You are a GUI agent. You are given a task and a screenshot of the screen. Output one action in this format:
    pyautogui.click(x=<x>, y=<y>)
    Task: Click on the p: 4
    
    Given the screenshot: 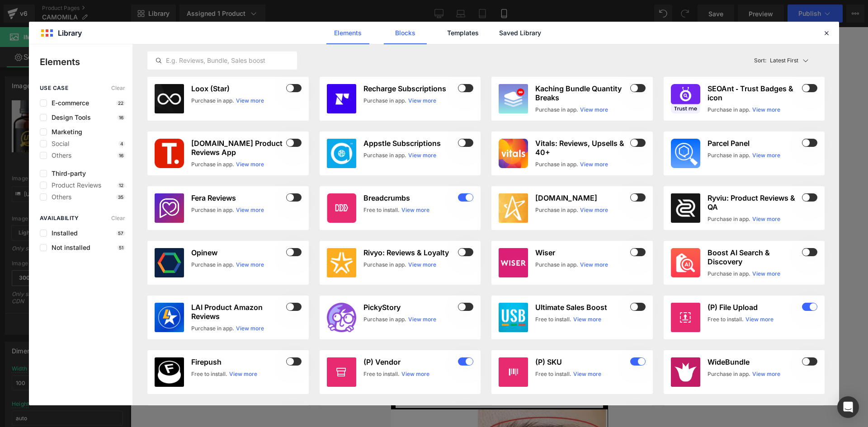 What is the action you would take?
    pyautogui.click(x=121, y=143)
    